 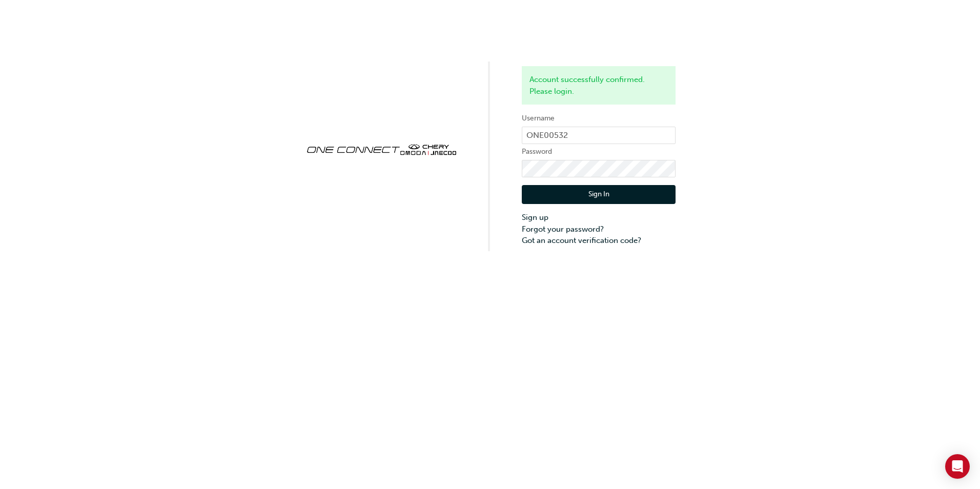 I want to click on img: oneconnect, so click(x=382, y=149).